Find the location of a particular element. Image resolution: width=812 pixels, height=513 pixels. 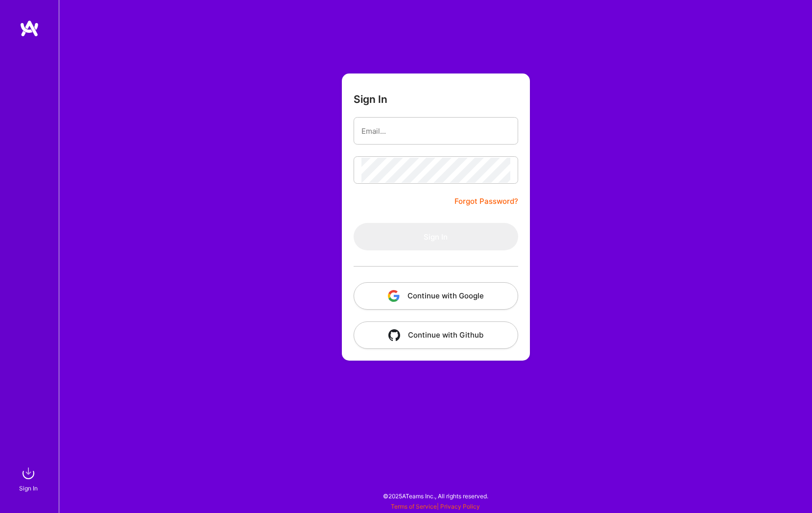

a: Forgot Password? is located at coordinates (486, 201).